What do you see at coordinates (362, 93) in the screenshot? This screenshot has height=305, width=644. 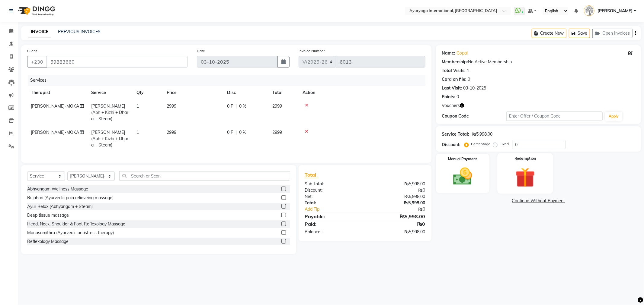 I see `th: Action` at bounding box center [362, 93].